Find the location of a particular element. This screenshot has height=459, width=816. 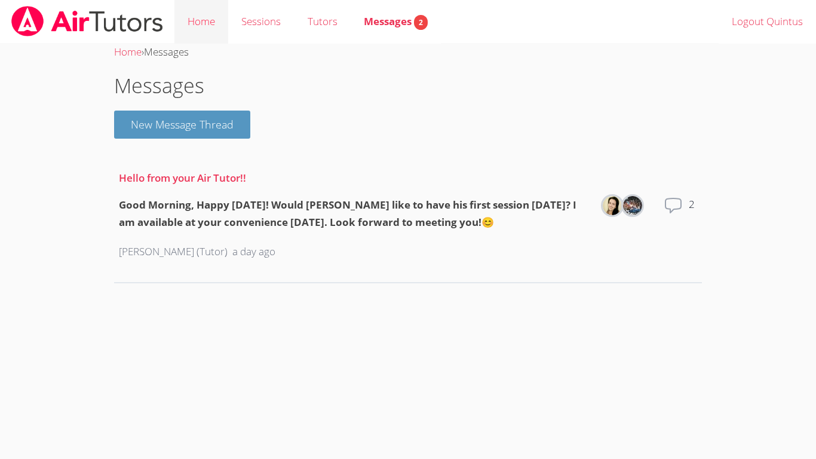

img: Shelly Fisher is located at coordinates (612, 205).